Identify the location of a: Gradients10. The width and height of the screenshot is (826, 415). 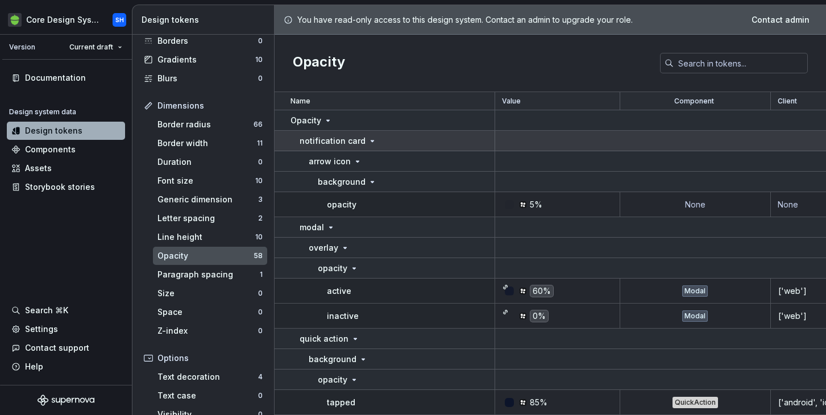
(203, 60).